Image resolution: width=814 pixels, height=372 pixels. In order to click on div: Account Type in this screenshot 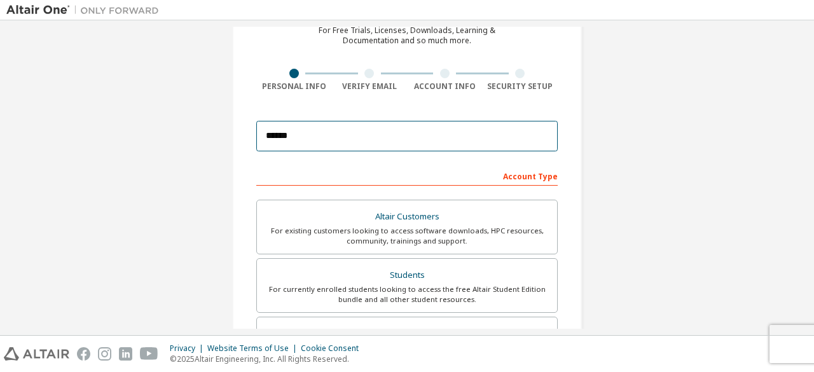, I will do `click(407, 176)`.